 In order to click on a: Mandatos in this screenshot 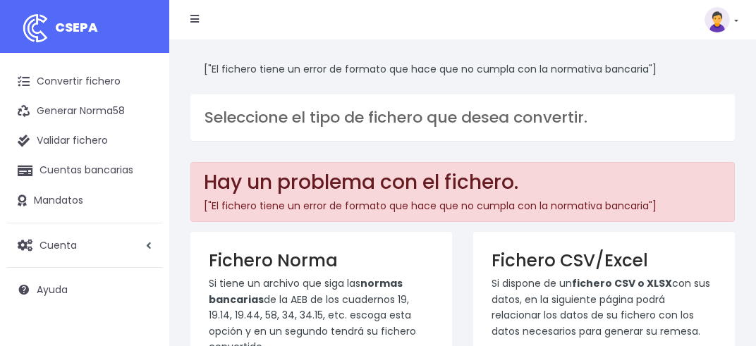, I will do `click(85, 201)`.